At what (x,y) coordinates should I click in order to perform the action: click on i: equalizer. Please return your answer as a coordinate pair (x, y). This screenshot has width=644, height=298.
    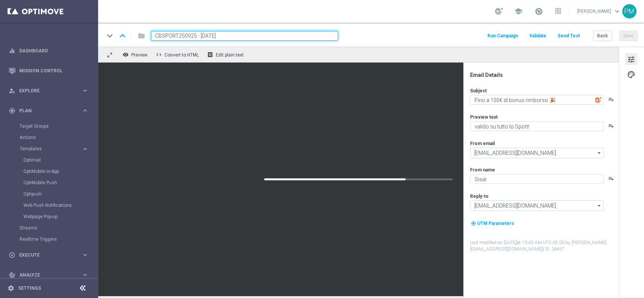
    Looking at the image, I should click on (12, 51).